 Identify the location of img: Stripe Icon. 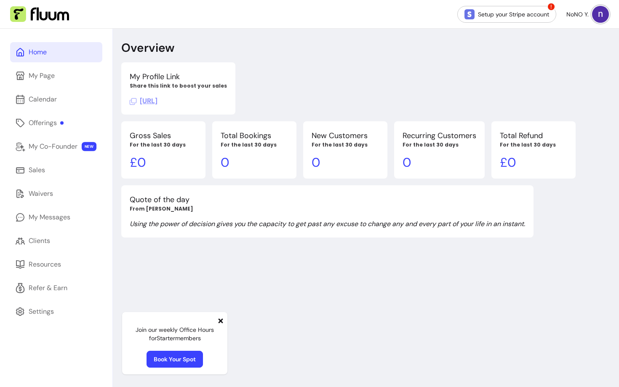
(469, 14).